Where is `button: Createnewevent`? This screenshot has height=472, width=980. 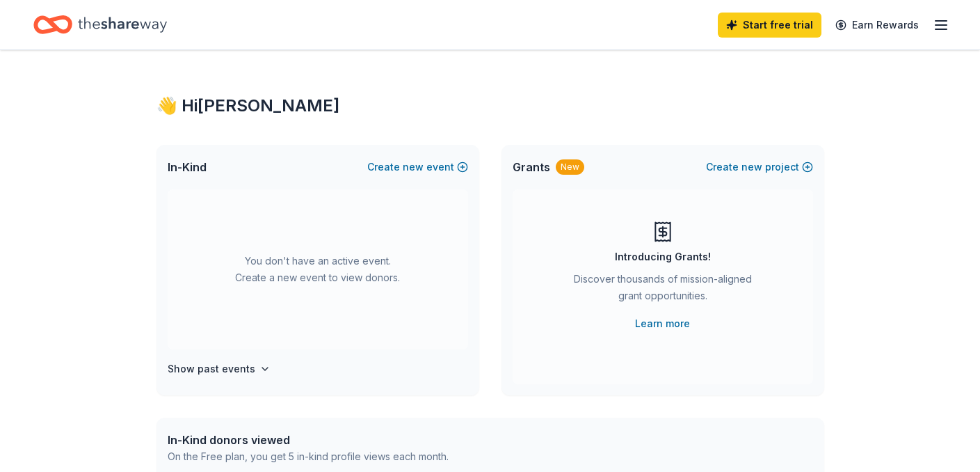
button: Createnewevent is located at coordinates (417, 167).